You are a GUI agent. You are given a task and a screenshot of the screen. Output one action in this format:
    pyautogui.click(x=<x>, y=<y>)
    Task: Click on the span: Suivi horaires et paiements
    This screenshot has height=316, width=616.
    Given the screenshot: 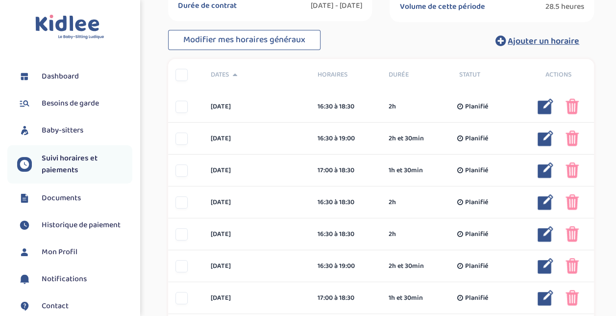 What is the action you would take?
    pyautogui.click(x=87, y=164)
    